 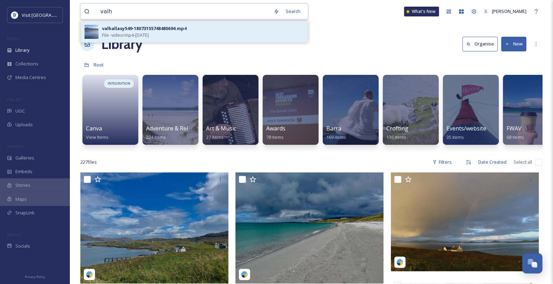 I want to click on a: Adventure & Relaxation224 items, so click(x=177, y=132).